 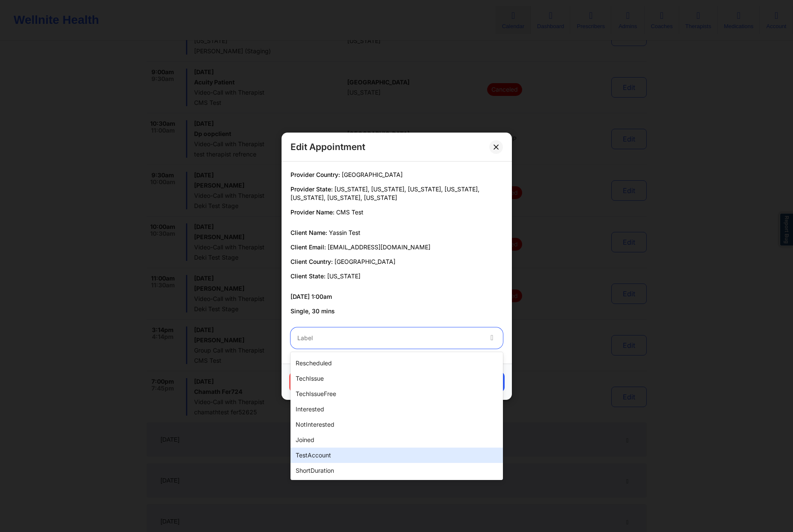 I want to click on p: Provider State:, so click(x=397, y=194).